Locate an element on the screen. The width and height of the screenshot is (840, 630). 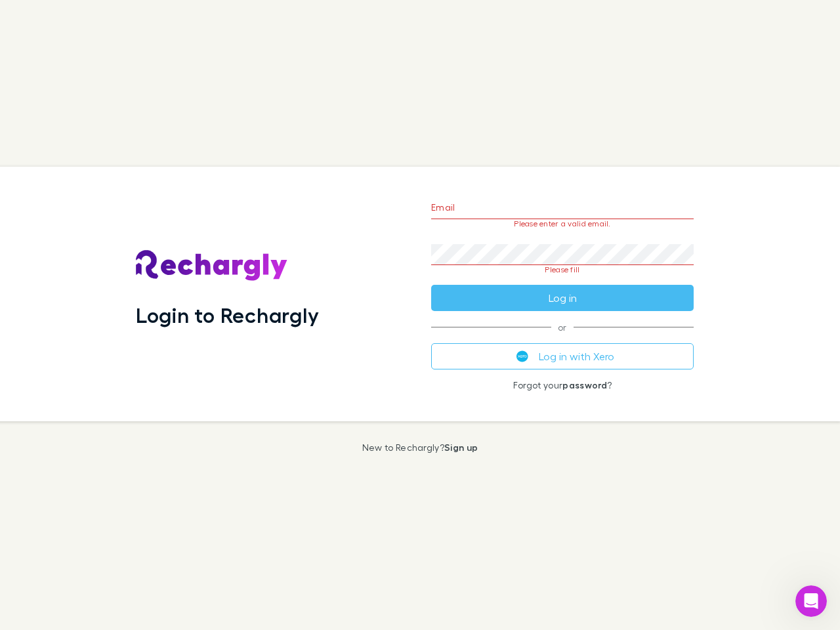
p: New to Rechargly? is located at coordinates (420, 448).